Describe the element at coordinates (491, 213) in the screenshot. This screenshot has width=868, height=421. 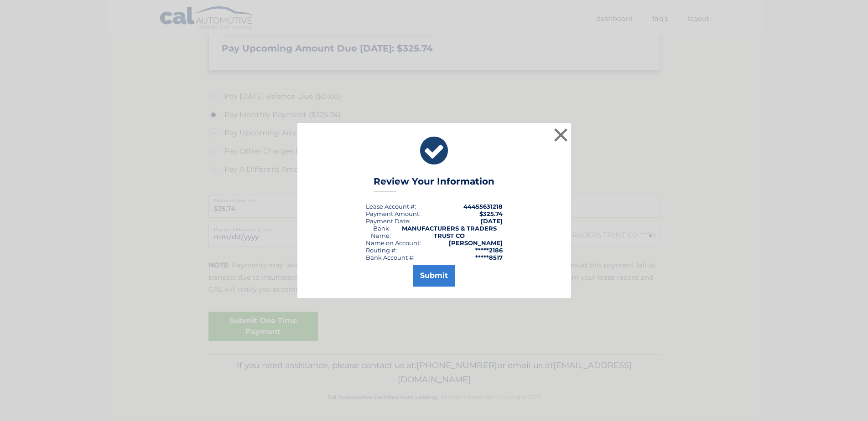
I see `span: $325.74` at that location.